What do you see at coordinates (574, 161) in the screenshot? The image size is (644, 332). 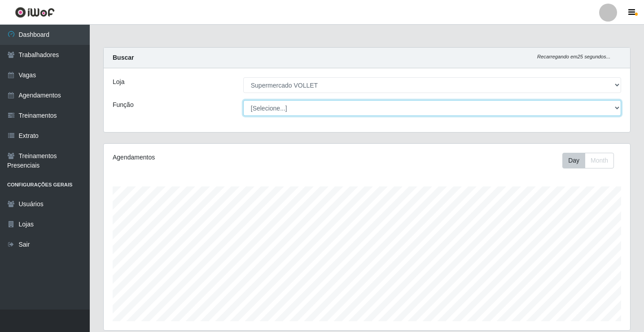 I see `button: Day` at bounding box center [574, 161].